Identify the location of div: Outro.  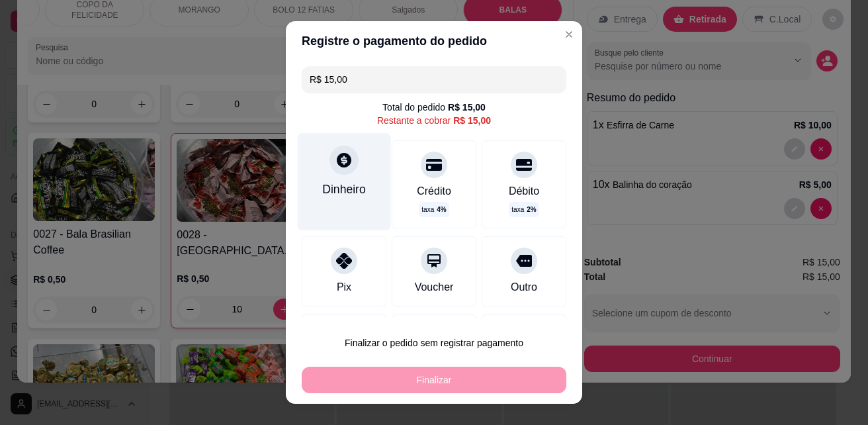
(524, 288).